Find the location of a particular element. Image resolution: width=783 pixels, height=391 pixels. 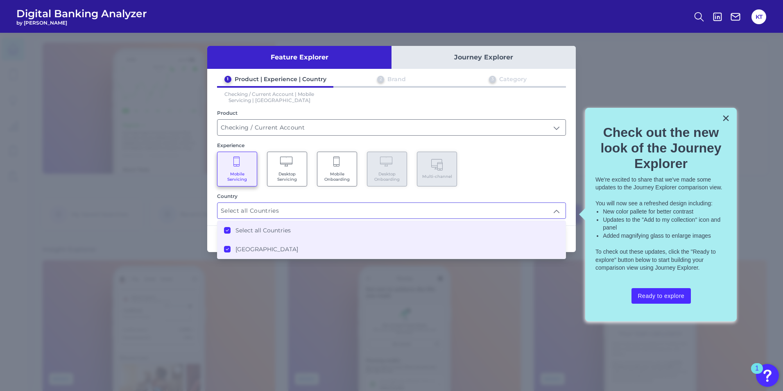

div: Country is located at coordinates (391, 196).